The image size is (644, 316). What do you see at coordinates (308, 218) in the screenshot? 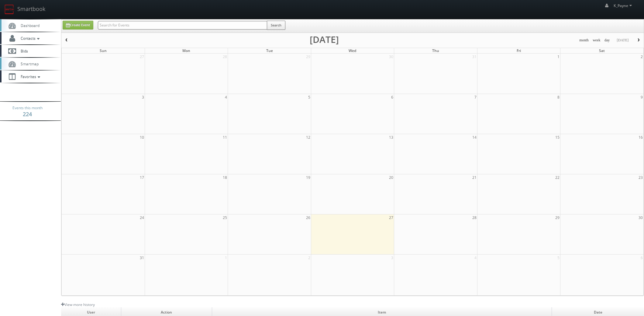
I see `span: 26` at bounding box center [308, 218].